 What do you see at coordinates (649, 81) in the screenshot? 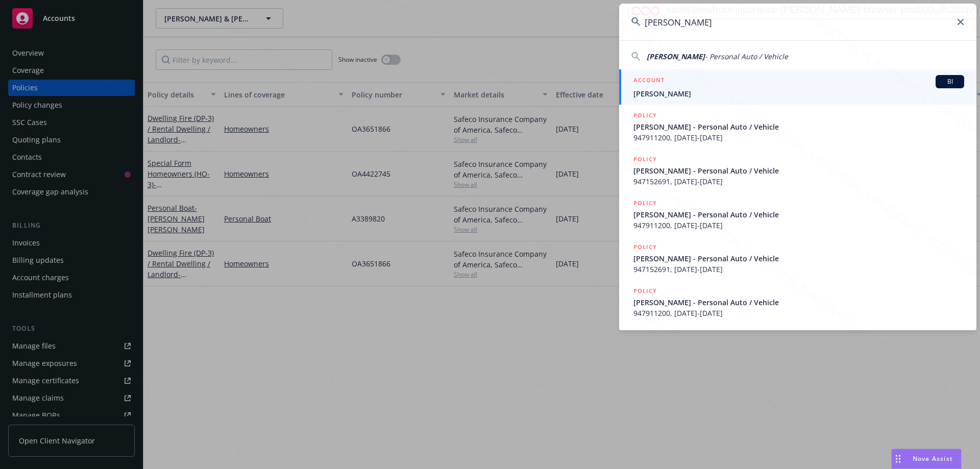
I see `h5: ACCOUNT` at bounding box center [649, 81].